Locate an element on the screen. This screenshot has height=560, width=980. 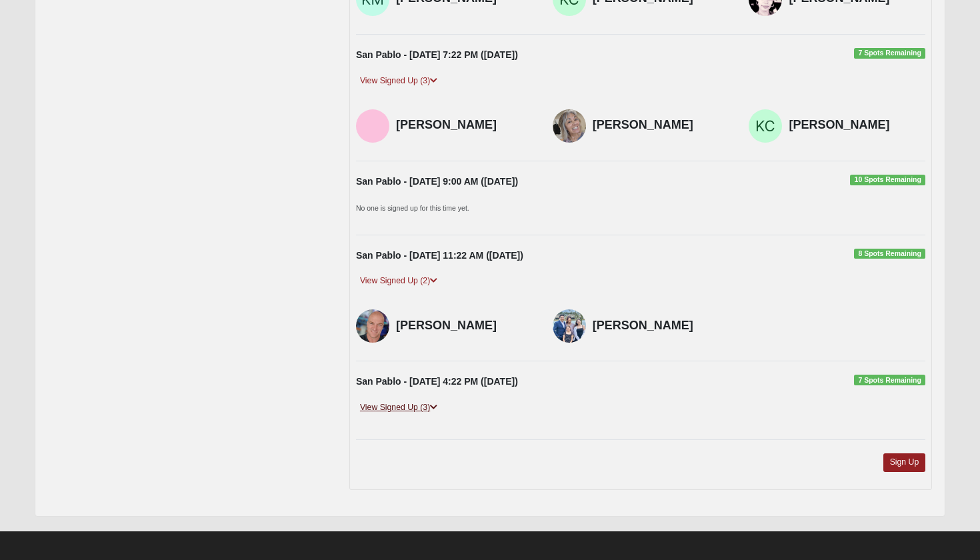
a: View Signed Up (2) is located at coordinates (399, 280).